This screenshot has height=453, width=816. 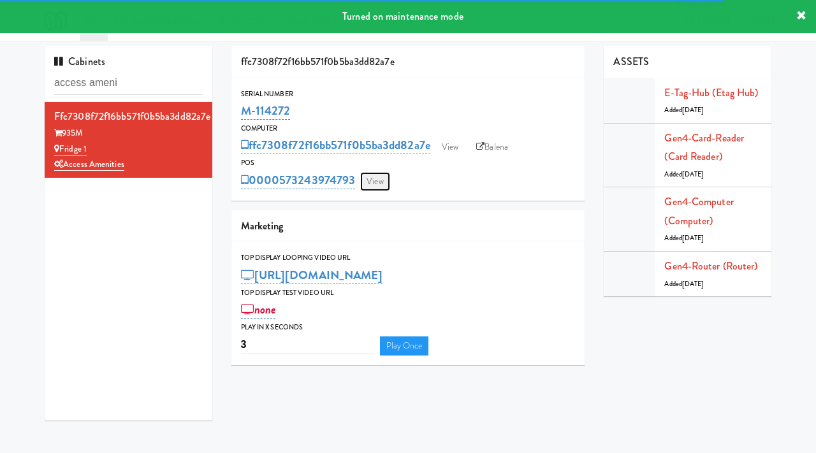 What do you see at coordinates (698, 211) in the screenshot?
I see `a: Gen4-computer (Computer)` at bounding box center [698, 211].